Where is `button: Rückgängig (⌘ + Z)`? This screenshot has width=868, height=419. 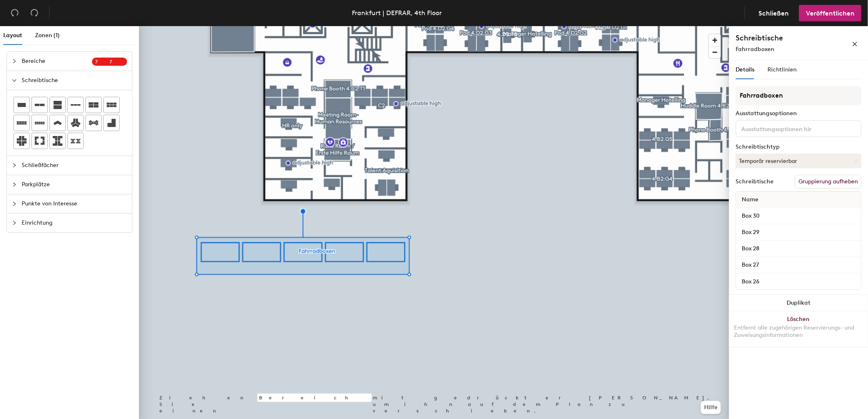
button: Rückgängig (⌘ + Z) is located at coordinates (15, 13).